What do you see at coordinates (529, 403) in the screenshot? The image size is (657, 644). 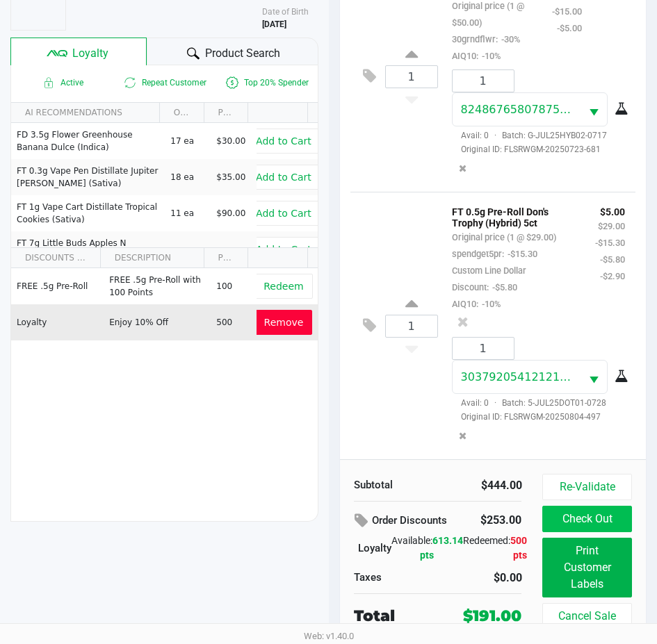 I see `span: Avail: 0 Batch: 5-JUL25DOT01-0728` at bounding box center [529, 403].